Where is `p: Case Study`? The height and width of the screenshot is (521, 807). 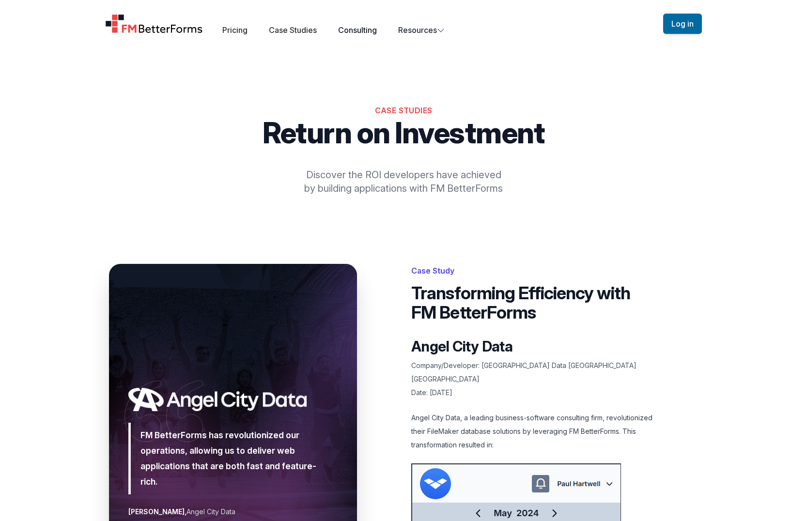 p: Case Study is located at coordinates (535, 271).